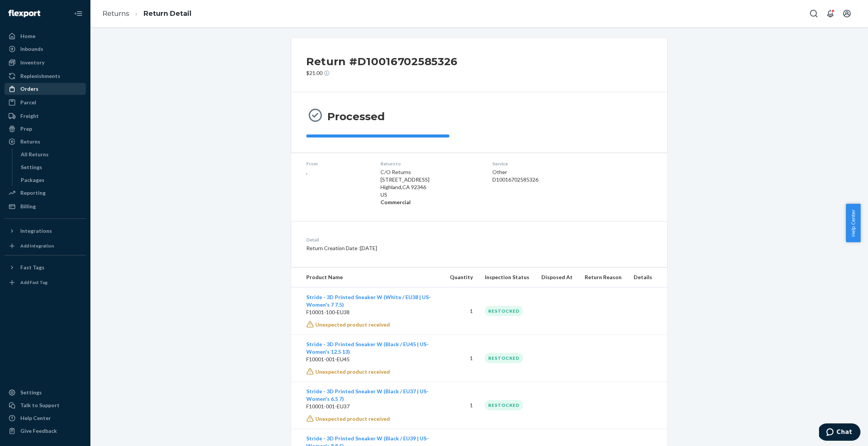 Image resolution: width=868 pixels, height=446 pixels. Describe the element at coordinates (541, 164) in the screenshot. I see `dt: Service` at that location.